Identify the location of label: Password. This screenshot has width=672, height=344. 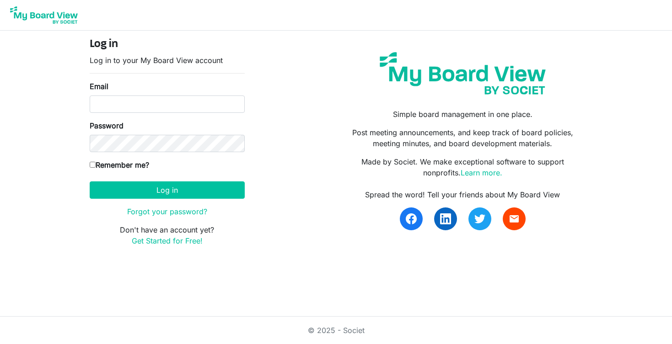
(107, 126).